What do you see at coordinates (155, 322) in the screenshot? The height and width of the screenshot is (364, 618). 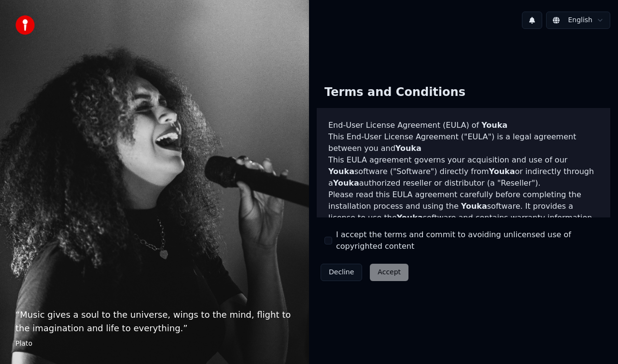 I see `p: “ Music gives a soul to the universe, wings to the mind, flight to the imagination and life to ev...` at bounding box center [155, 322].